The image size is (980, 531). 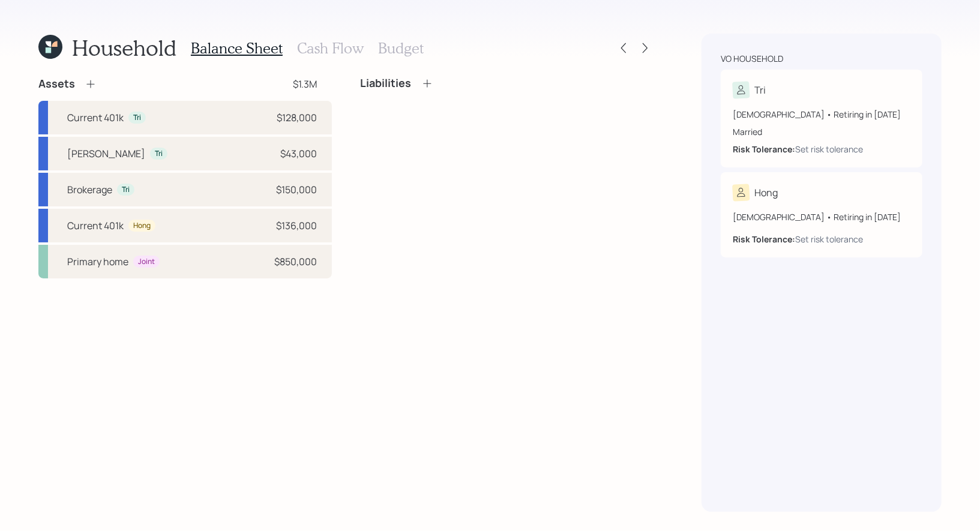 I want to click on h3: Budget, so click(x=401, y=48).